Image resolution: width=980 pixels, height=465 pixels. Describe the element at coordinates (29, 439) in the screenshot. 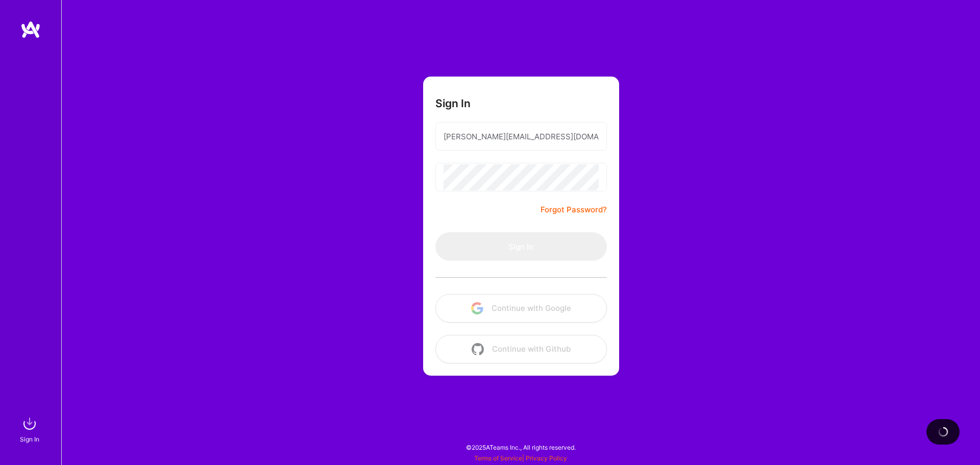

I see `div: Sign In` at that location.